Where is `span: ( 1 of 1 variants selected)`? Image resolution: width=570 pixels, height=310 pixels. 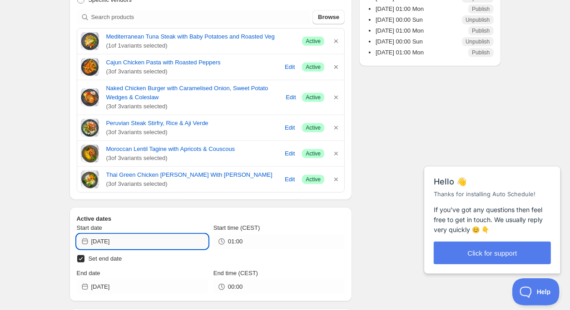
span: ( 1 of 1 variants selected) is located at coordinates (201, 46).